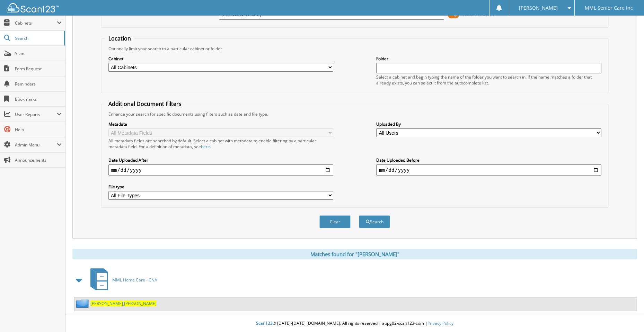 Image resolution: width=644 pixels, height=332 pixels. Describe the element at coordinates (220, 124) in the screenshot. I see `label: Metadata` at that location.